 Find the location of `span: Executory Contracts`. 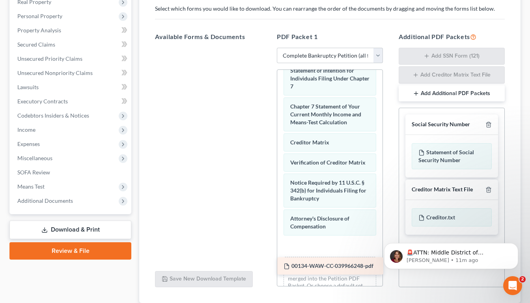

span: Executory Contracts is located at coordinates (43, 101).